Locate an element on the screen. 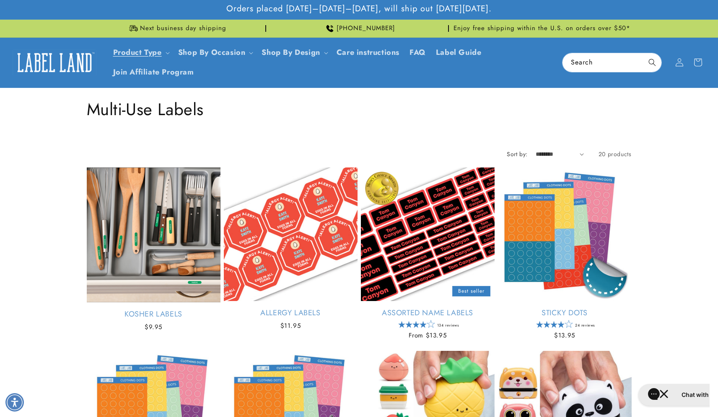 Image resolution: width=718 pixels, height=417 pixels. div: Accessibility Menu is located at coordinates (15, 403).